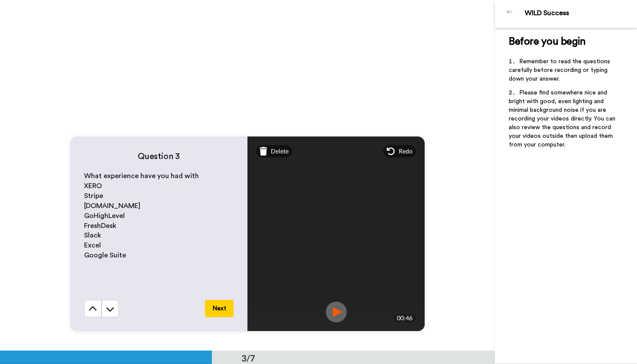 Image resolution: width=637 pixels, height=364 pixels. Describe the element at coordinates (94, 196) in the screenshot. I see `span: Stripe` at that location.